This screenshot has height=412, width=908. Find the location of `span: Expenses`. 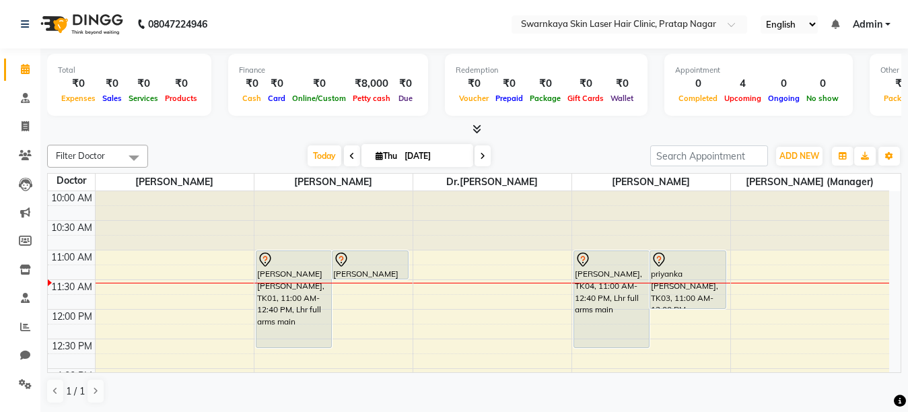

span: Expenses is located at coordinates (78, 98).